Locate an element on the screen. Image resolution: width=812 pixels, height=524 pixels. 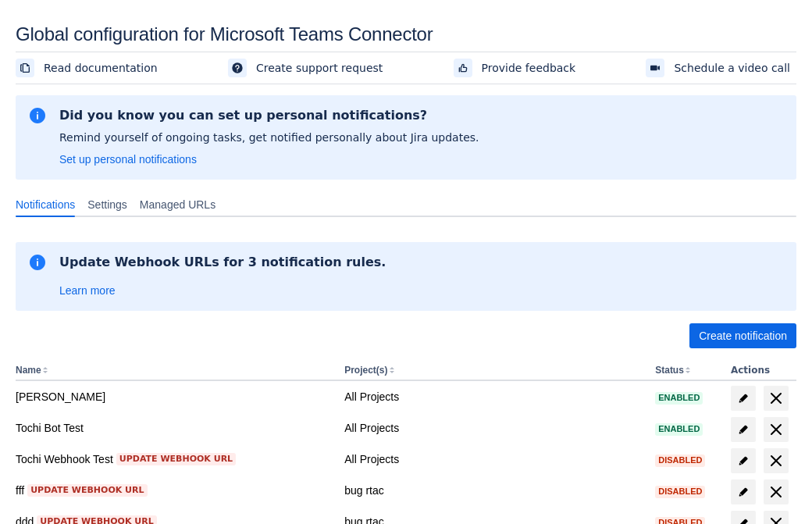
h2: Update Webhook URLs for 3 notification rules. is located at coordinates (222, 263).